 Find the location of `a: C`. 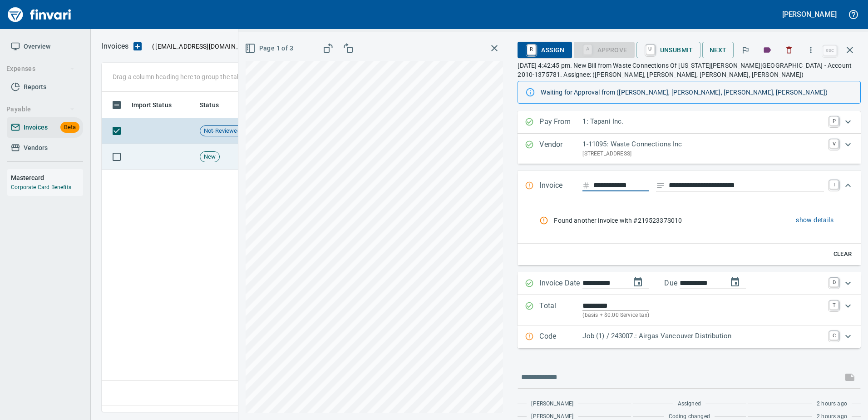

a: C is located at coordinates (834, 335).